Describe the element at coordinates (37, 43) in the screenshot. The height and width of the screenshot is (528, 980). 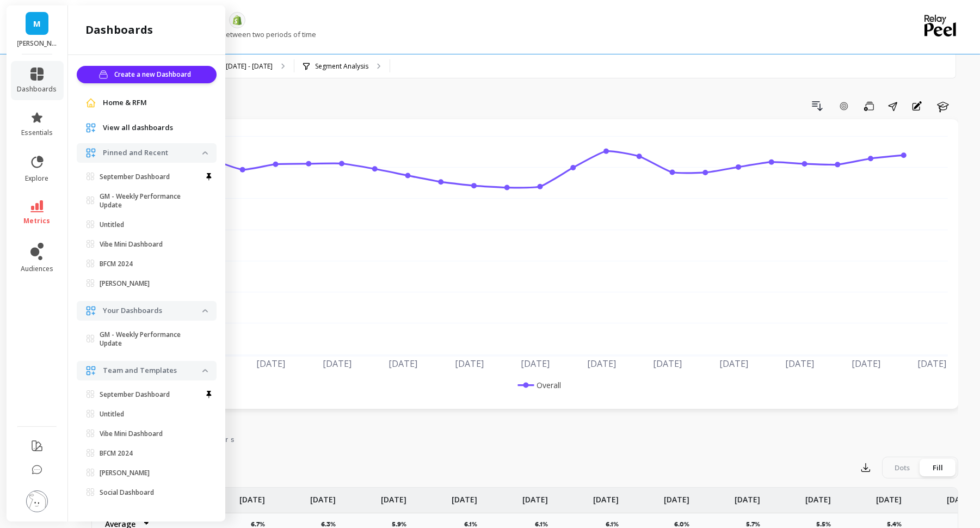
I see `p: maude` at that location.